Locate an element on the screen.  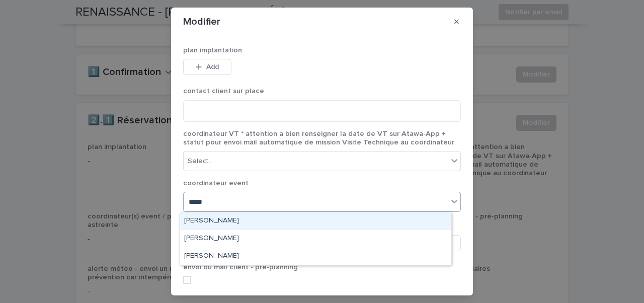
span: contact client sur place is located at coordinates (223, 92).